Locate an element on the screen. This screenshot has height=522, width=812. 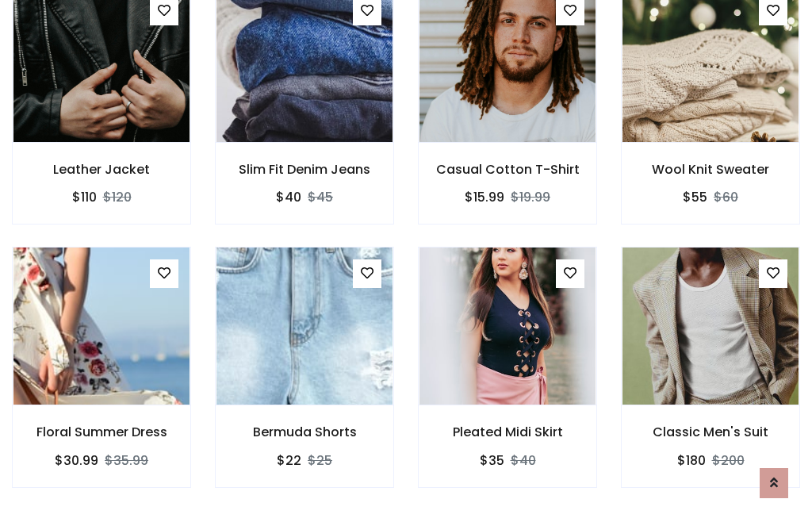
h6: $22 is located at coordinates (289, 460).